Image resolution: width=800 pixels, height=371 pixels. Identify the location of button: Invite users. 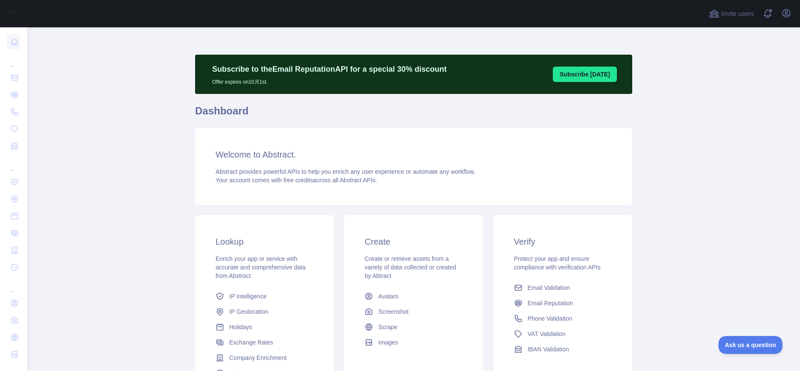
(731, 14).